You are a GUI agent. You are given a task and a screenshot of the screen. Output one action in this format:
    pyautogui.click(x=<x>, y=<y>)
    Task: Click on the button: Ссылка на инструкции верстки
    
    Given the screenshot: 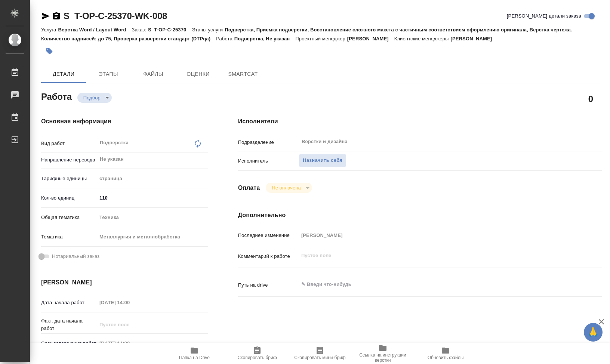 What is the action you would take?
    pyautogui.click(x=383, y=354)
    